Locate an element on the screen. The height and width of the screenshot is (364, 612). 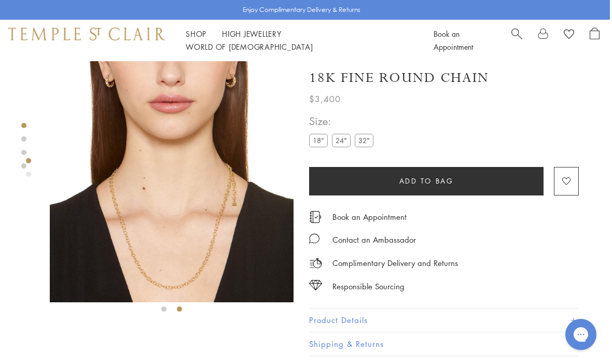
span: Size: is located at coordinates (344, 121).